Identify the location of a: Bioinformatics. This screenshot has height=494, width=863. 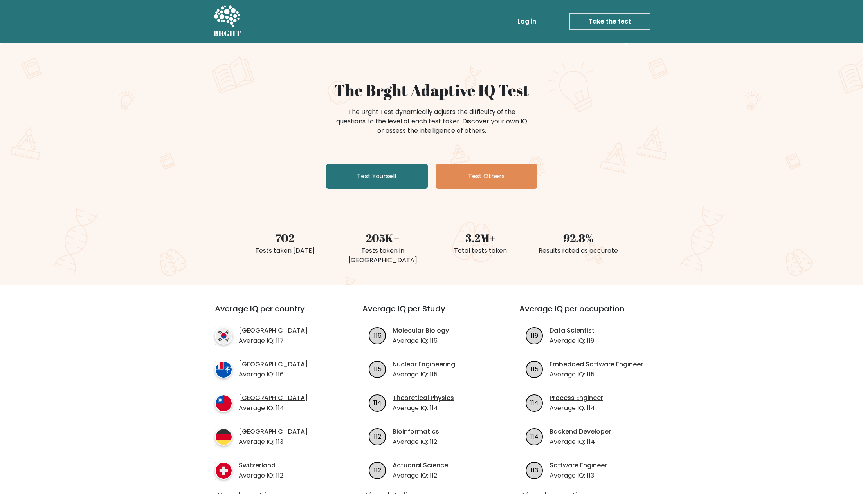
(416, 431).